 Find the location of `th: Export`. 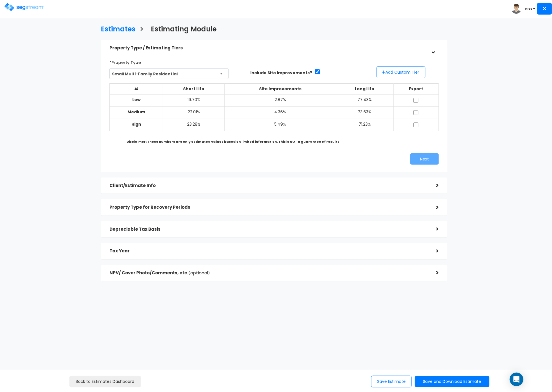

th: Export is located at coordinates (416, 89).